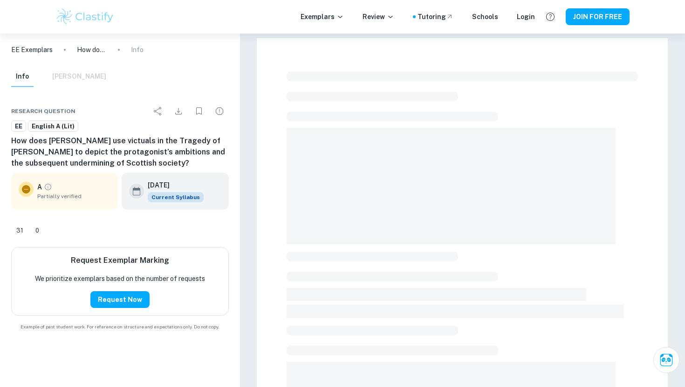  Describe the element at coordinates (178, 111) in the screenshot. I see `div: Download` at that location.